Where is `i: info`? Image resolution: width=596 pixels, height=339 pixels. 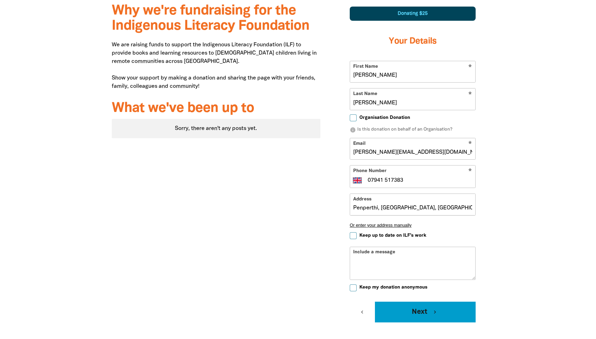 i: info is located at coordinates (353, 130).